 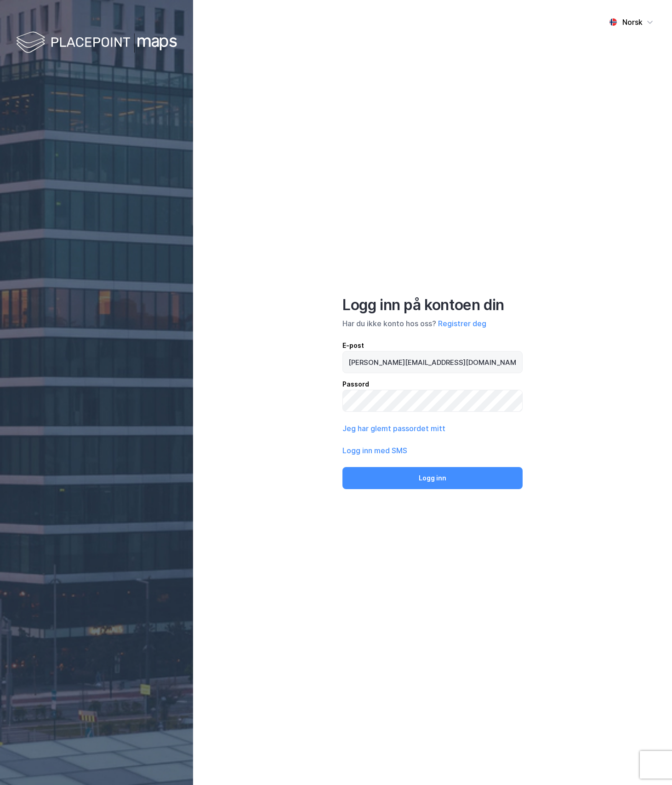 What do you see at coordinates (375, 450) in the screenshot?
I see `button: Logg inn med SMS` at bounding box center [375, 450].